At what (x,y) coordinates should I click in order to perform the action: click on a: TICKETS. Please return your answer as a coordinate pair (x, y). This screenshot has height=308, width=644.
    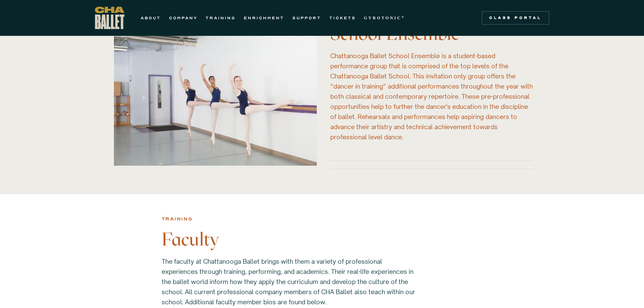
    Looking at the image, I should click on (343, 18).